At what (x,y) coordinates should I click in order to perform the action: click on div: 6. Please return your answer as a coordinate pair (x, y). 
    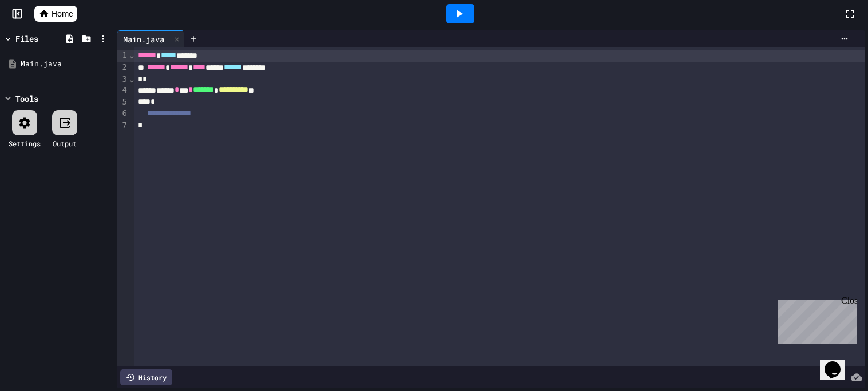
    Looking at the image, I should click on (123, 114).